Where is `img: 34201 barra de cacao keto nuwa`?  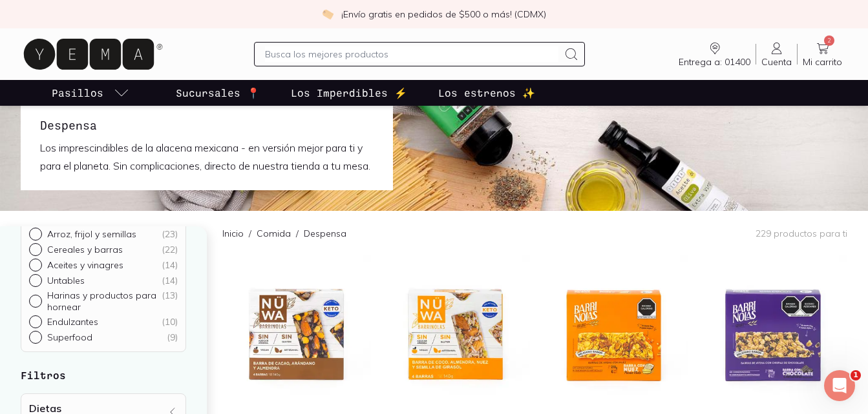
img: 34201 barra de cacao keto nuwa is located at coordinates (297, 335).